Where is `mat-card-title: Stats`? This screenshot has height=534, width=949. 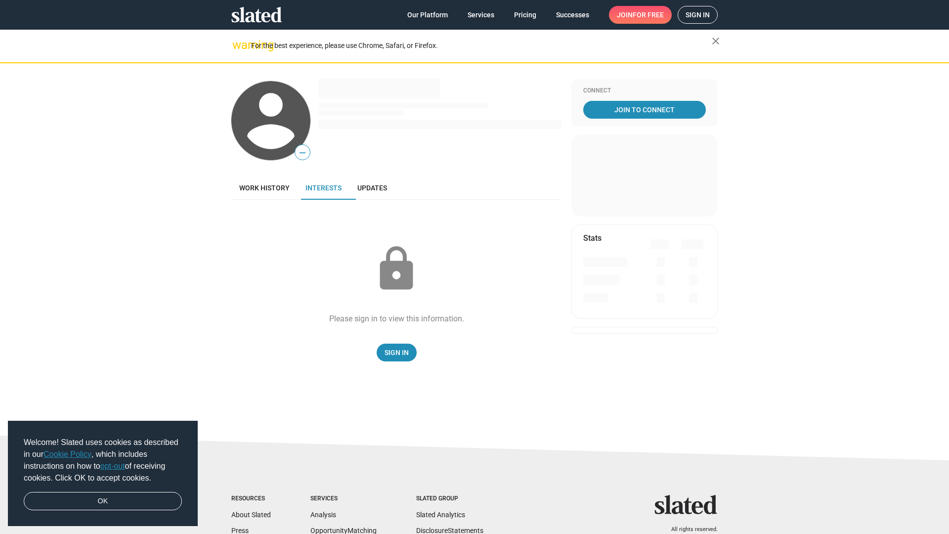
mat-card-title: Stats is located at coordinates (592, 238).